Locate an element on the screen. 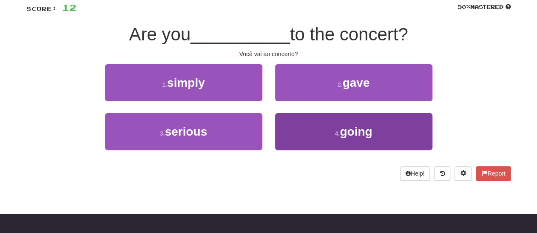 Image resolution: width=537 pixels, height=233 pixels. span: Score: is located at coordinates (42, 9).